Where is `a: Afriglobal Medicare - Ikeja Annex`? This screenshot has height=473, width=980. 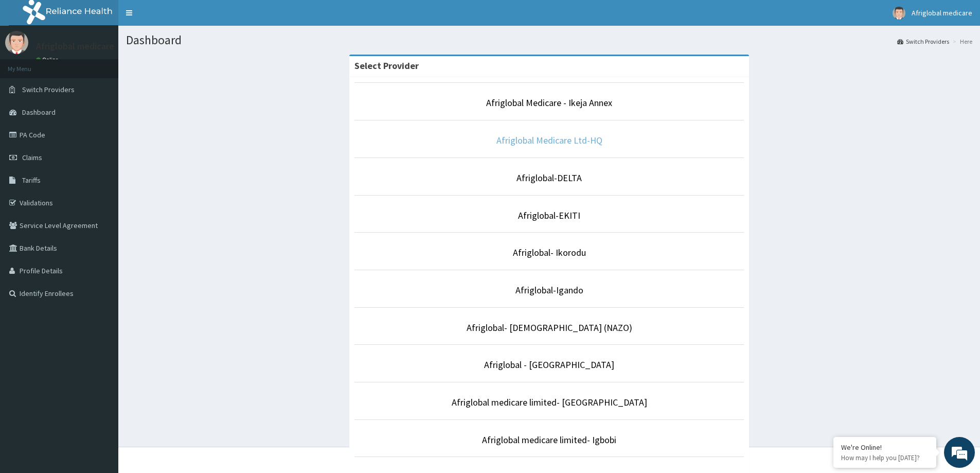
a: Afriglobal Medicare - Ikeja Annex is located at coordinates (549, 102).